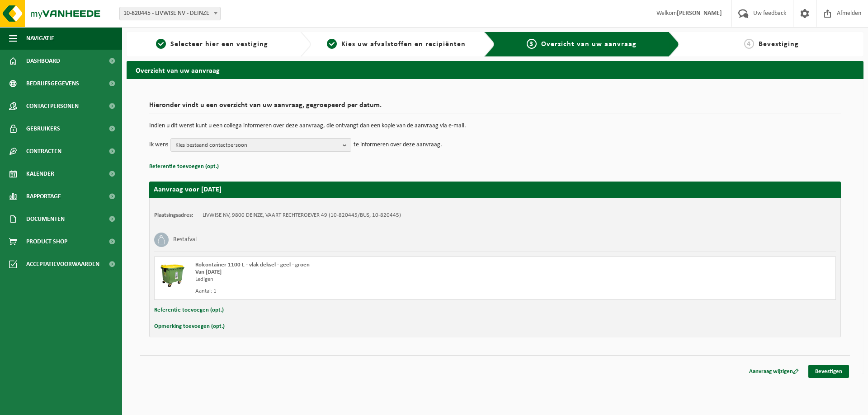 Image resolution: width=868 pixels, height=415 pixels. What do you see at coordinates (43, 197) in the screenshot?
I see `span: Rapportage` at bounding box center [43, 197].